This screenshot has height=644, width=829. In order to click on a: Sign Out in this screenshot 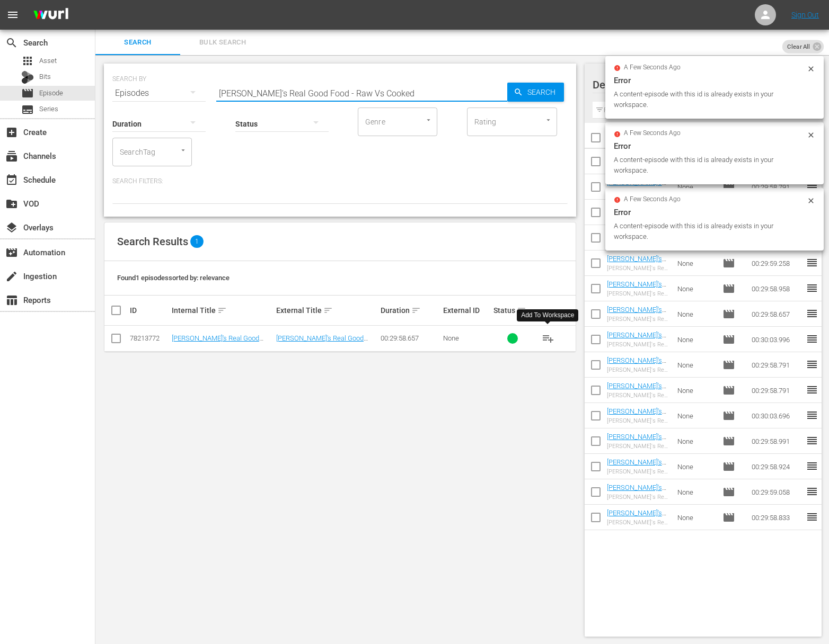, I will do `click(805, 15)`.